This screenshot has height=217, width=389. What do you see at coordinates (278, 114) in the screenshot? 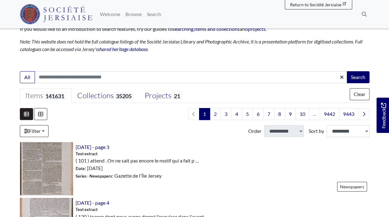
I see `nav: pagination` at bounding box center [278, 114].